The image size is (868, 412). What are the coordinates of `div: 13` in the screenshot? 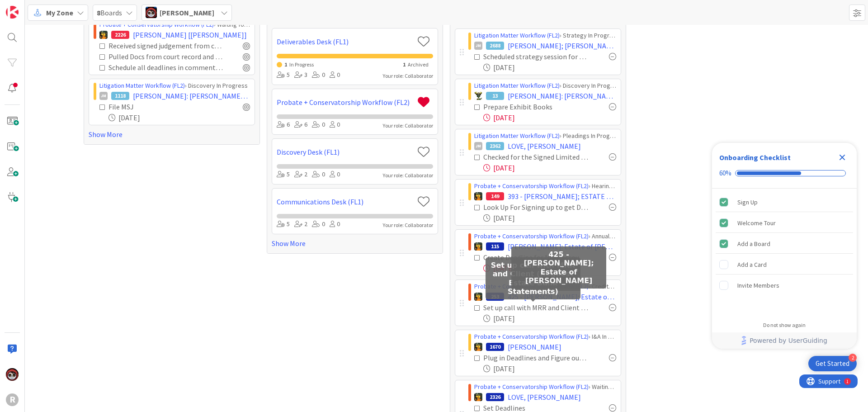 It's located at (495, 95).